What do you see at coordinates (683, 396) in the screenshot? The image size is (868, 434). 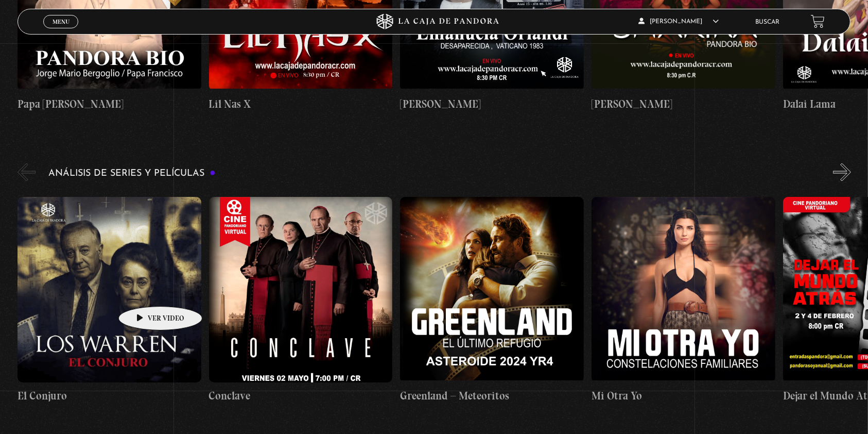 I see `h4: Mi Otra Yo` at bounding box center [683, 396].